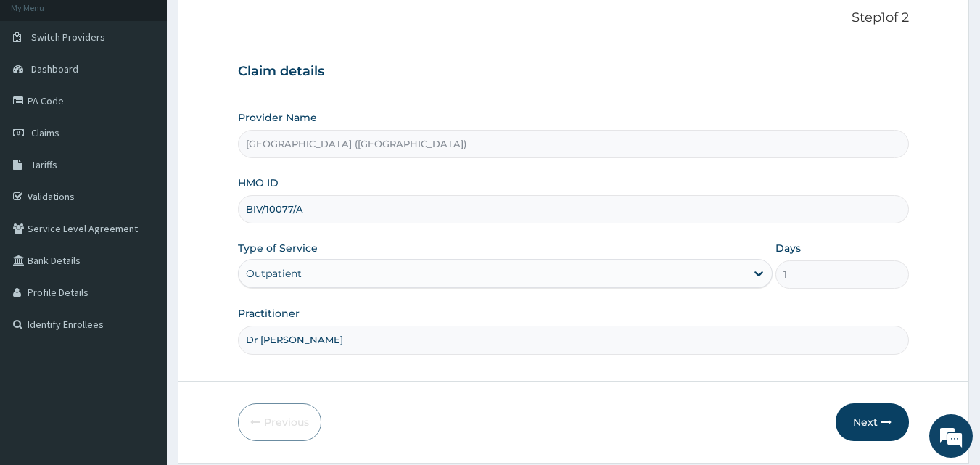  Describe the element at coordinates (574, 71) in the screenshot. I see `h3: Claim details` at that location.